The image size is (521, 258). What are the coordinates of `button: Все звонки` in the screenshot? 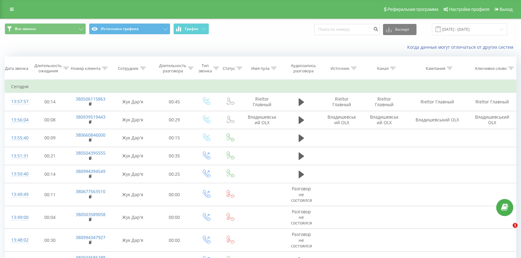 It's located at (45, 29).